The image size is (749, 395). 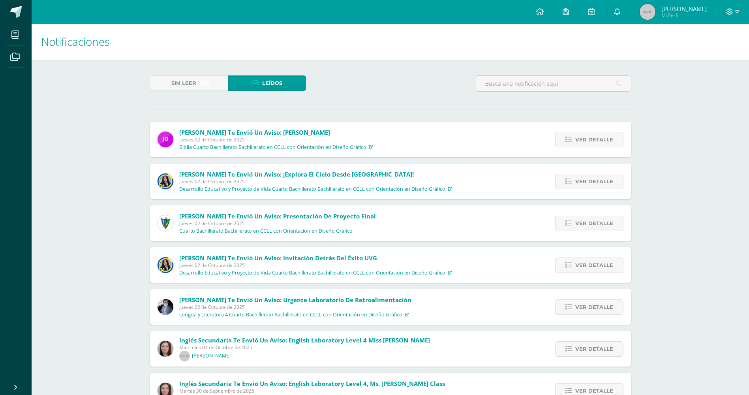 What do you see at coordinates (648, 12) in the screenshot?
I see `img: 45x45` at bounding box center [648, 12].